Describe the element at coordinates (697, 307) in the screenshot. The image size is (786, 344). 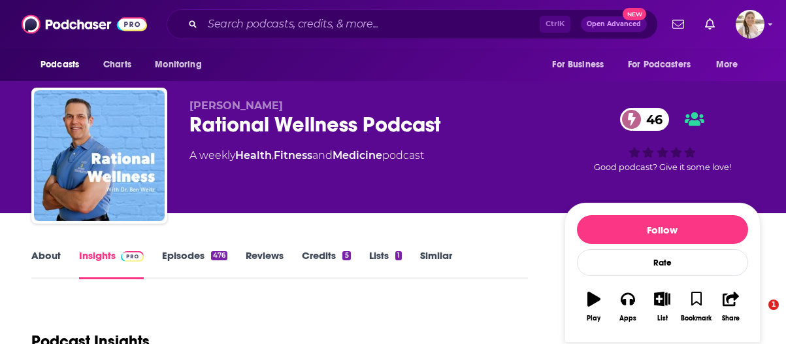
I see `button: Bookmark` at that location.